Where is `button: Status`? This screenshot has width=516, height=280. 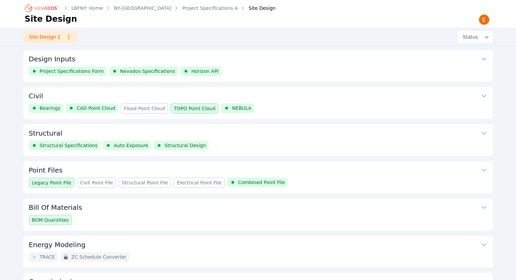
button: Status is located at coordinates (475, 37).